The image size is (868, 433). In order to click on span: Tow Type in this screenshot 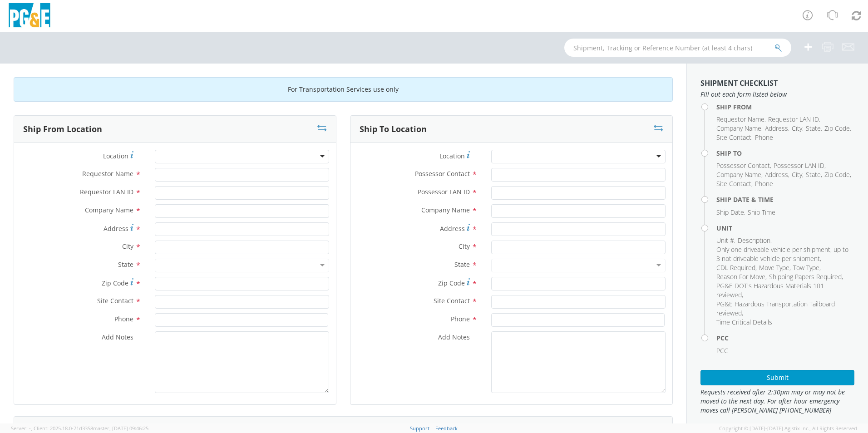, I will do `click(807, 267)`.